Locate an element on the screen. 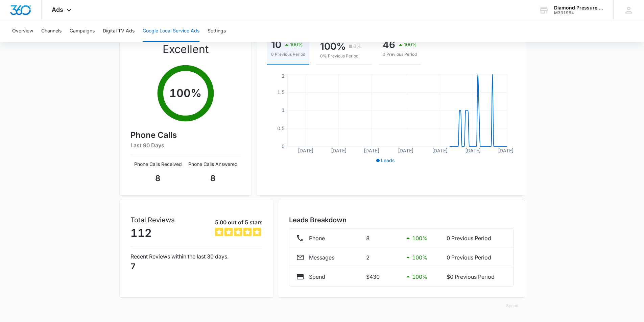 This screenshot has height=322, width=644. p: Phone Calls Received is located at coordinates (158, 164).